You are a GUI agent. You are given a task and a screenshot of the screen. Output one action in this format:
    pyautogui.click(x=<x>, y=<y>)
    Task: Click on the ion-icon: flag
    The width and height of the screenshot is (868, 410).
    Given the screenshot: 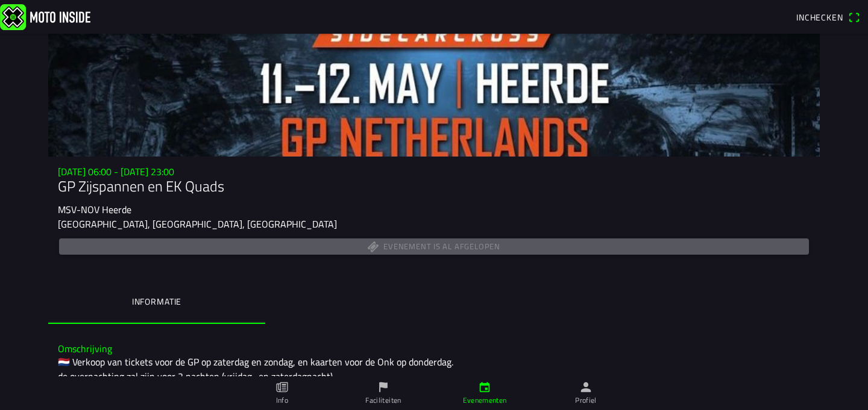 What is the action you would take?
    pyautogui.click(x=384, y=387)
    